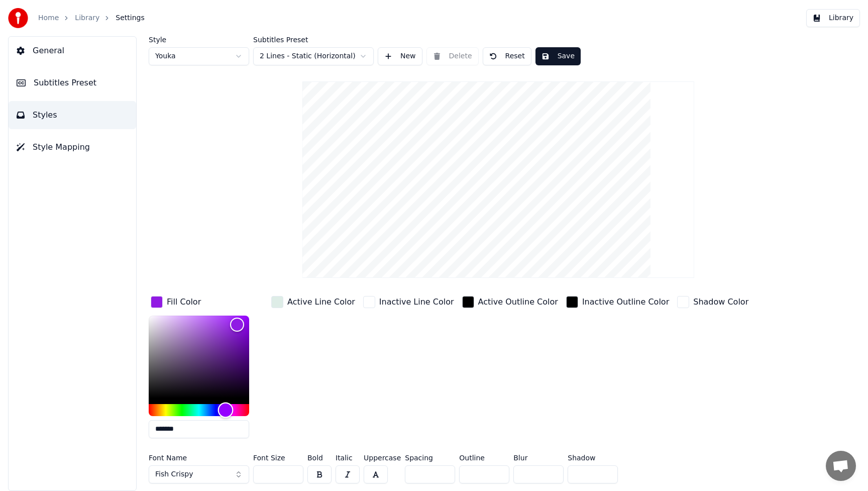  What do you see at coordinates (72, 115) in the screenshot?
I see `button: Styles` at bounding box center [72, 115].